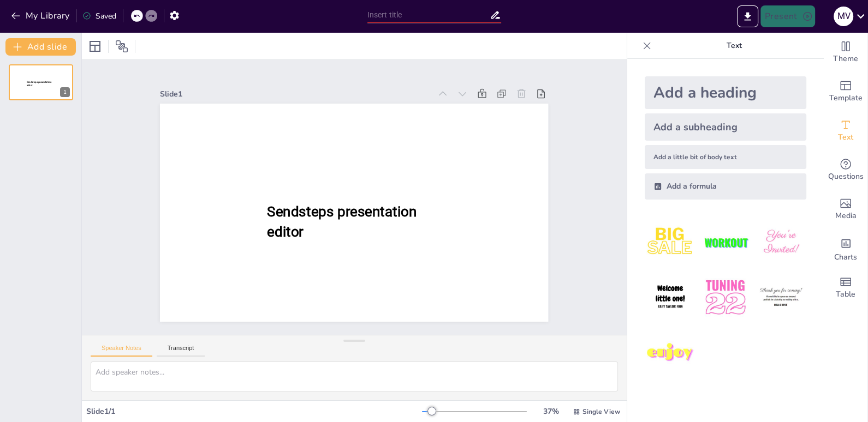 This screenshot has height=422, width=868. Describe the element at coordinates (844, 16) in the screenshot. I see `button: M V` at that location.